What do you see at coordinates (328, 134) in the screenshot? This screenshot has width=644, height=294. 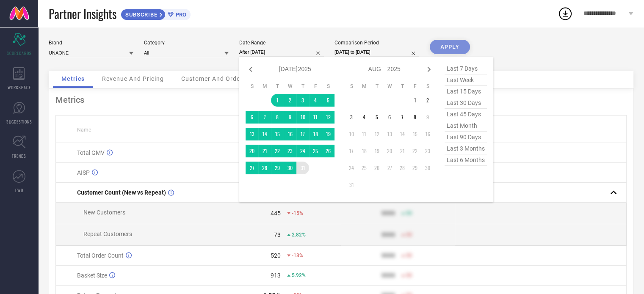 I see `td: Sat Jul 19 2025` at bounding box center [328, 134].